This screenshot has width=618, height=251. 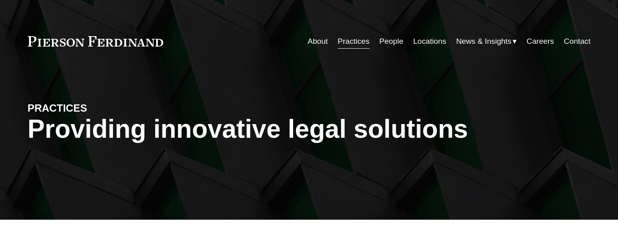 What do you see at coordinates (309, 129) in the screenshot?
I see `h1: Providing innovative legal solutions` at bounding box center [309, 129].